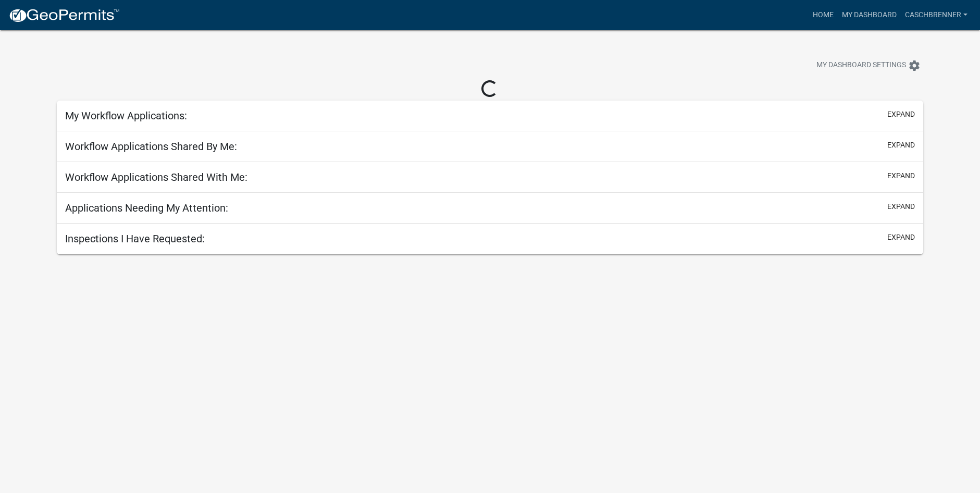 Image resolution: width=980 pixels, height=493 pixels. I want to click on span: My Dashboard Settings, so click(862, 65).